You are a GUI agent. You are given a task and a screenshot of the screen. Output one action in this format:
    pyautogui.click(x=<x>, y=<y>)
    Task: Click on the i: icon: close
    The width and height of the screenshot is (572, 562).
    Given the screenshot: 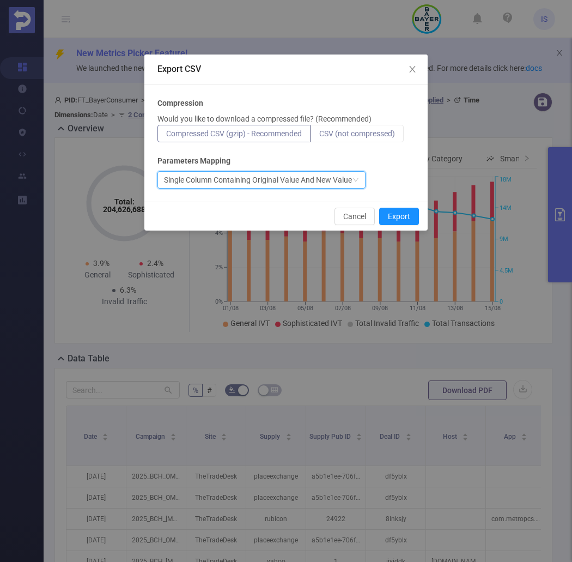 What is the action you would take?
    pyautogui.click(x=413, y=69)
    